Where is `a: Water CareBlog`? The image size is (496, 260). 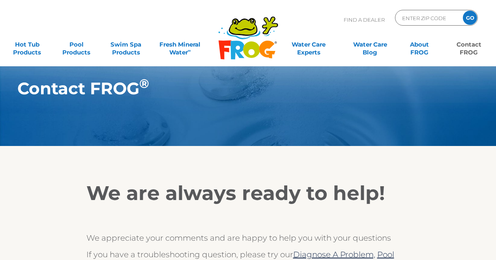 a: Water CareBlog is located at coordinates (370, 45).